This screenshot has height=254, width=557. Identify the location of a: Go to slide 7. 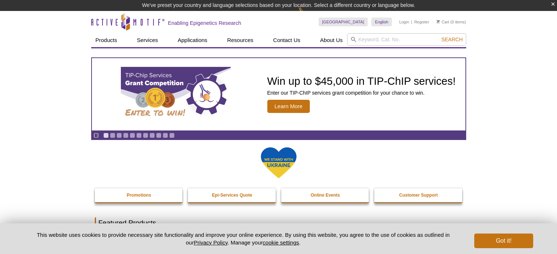
(145, 135).